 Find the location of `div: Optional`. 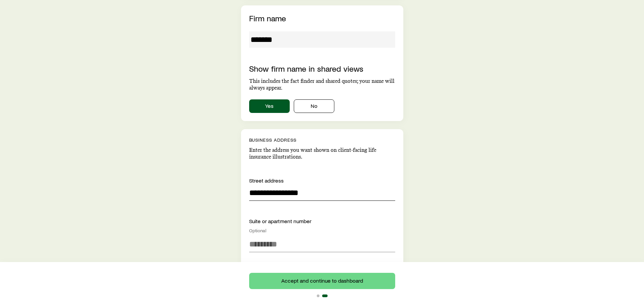

div: Optional is located at coordinates (322, 231).